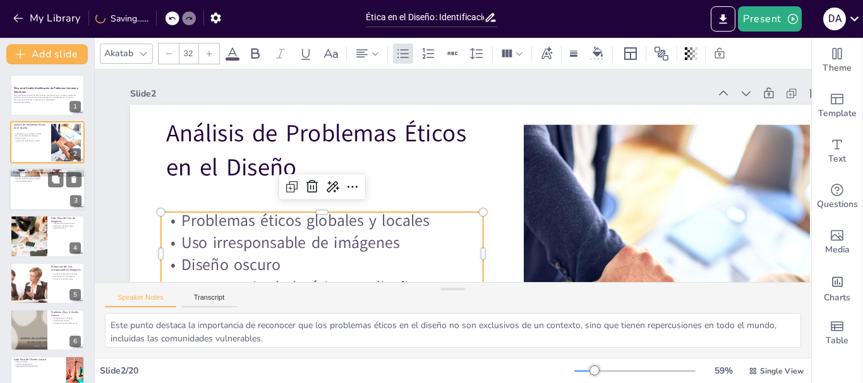 The image size is (863, 383). What do you see at coordinates (837, 243) in the screenshot?
I see `div: Add images, graphics, shapes or video` at bounding box center [837, 243].